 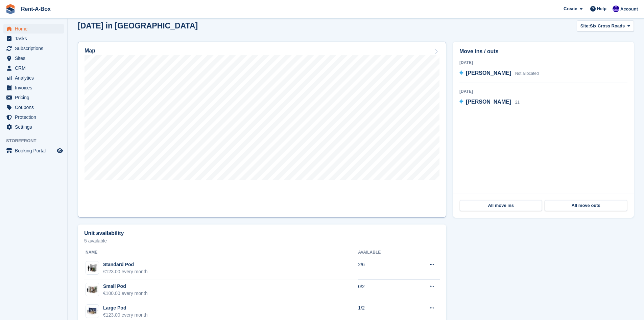 I want to click on img: 10-ft-container.jpg, so click(x=92, y=311).